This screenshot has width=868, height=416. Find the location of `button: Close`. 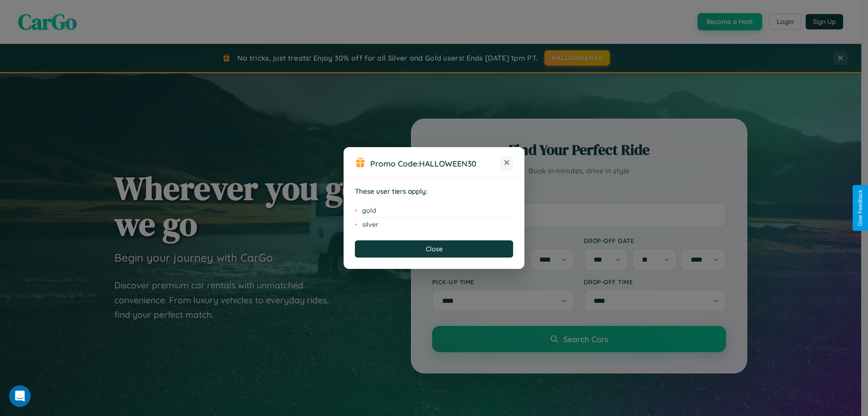

button: Close is located at coordinates (434, 249).